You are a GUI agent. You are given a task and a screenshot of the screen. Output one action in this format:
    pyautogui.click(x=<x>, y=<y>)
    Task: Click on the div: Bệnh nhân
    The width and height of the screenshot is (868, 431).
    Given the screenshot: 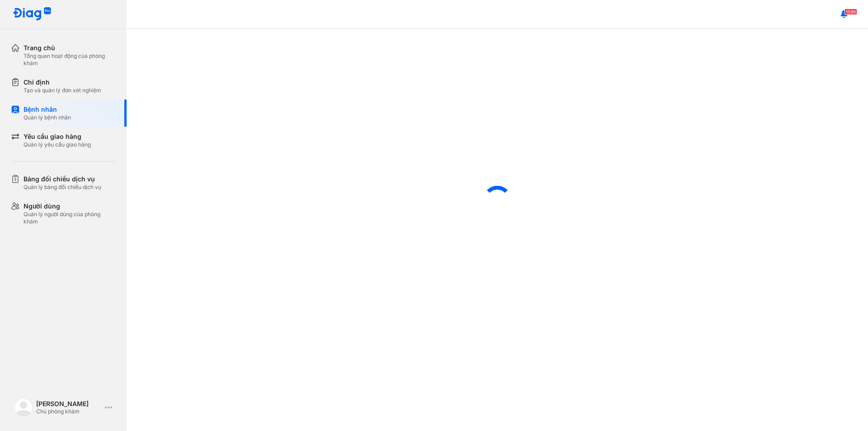 What is the action you would take?
    pyautogui.click(x=47, y=110)
    